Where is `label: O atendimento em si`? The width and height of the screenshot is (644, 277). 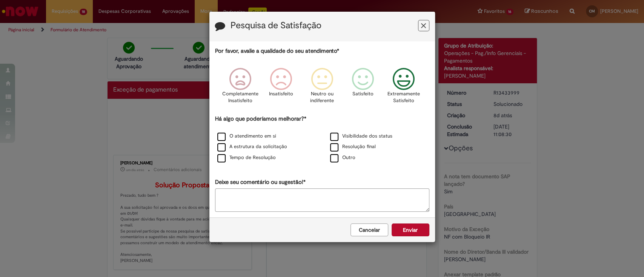 label: O atendimento em si is located at coordinates (247, 136).